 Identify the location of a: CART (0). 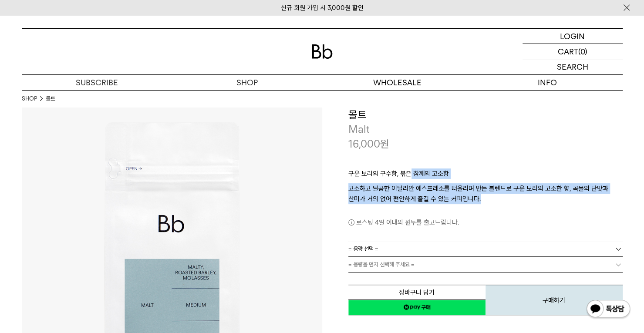
(573, 52).